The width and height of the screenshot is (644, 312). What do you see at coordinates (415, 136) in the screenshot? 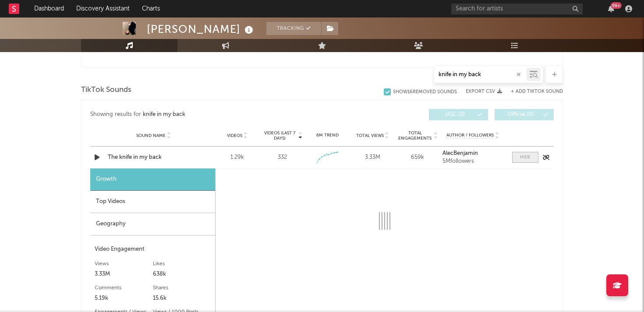
I see `span: Total Engagements` at bounding box center [415, 136].